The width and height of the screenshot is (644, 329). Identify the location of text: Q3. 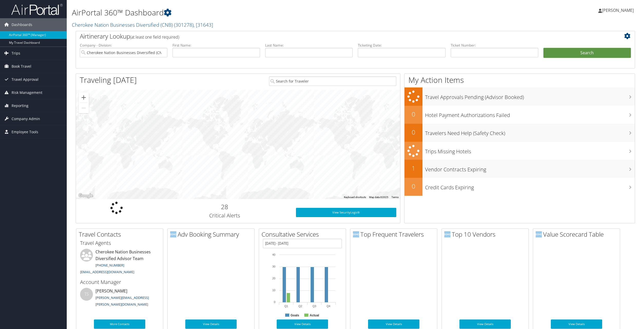
(314, 306).